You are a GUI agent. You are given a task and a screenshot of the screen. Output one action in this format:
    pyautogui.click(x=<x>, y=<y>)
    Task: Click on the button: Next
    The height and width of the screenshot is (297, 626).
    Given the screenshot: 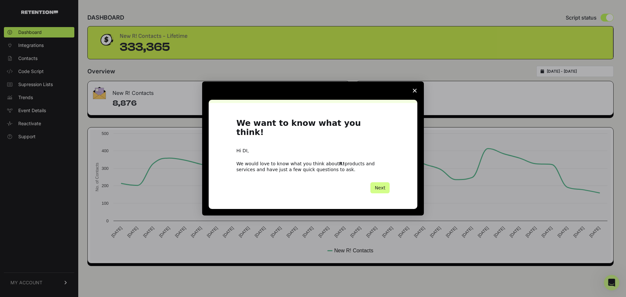 What is the action you would take?
    pyautogui.click(x=380, y=188)
    